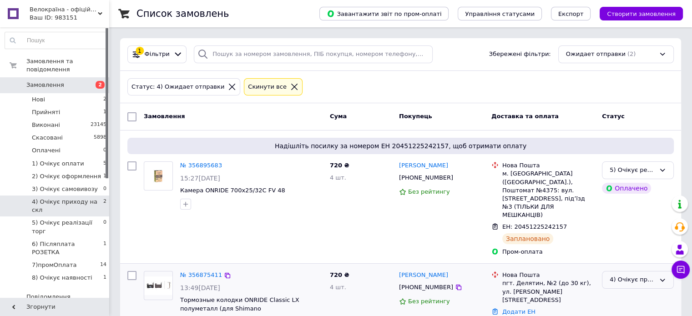 Image resolution: width=692 pixels, height=316 pixels. Describe the element at coordinates (105, 164) in the screenshot. I see `span: 5` at that location.